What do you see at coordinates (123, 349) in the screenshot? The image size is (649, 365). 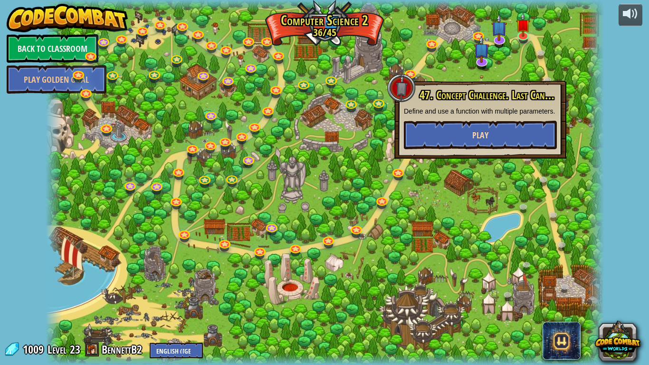 I see `a: BennettB2` at bounding box center [123, 349].